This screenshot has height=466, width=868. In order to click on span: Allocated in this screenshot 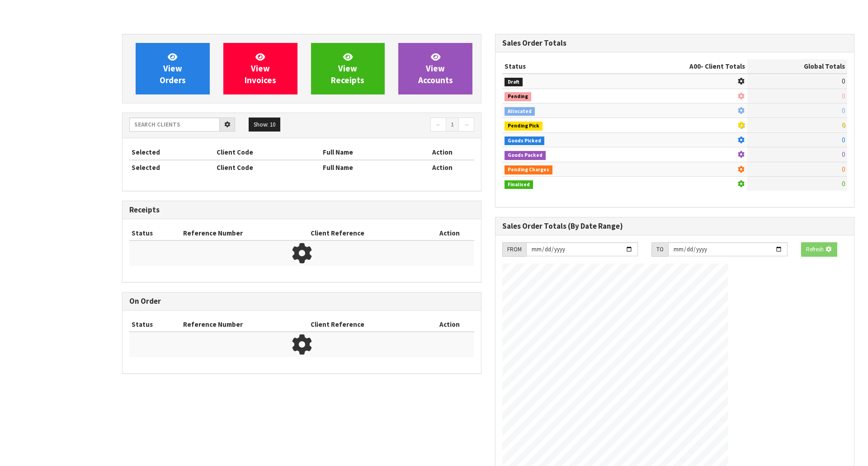, I will do `click(520, 111)`.